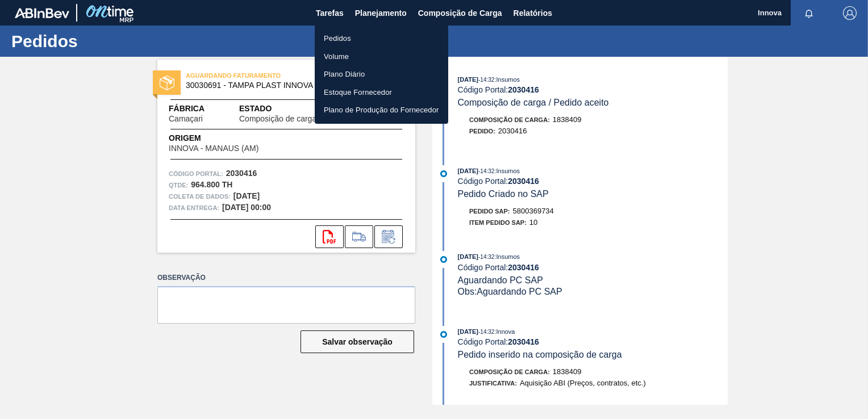 The width and height of the screenshot is (868, 419). What do you see at coordinates (381, 74) in the screenshot?
I see `li: Plano Diário` at bounding box center [381, 74].